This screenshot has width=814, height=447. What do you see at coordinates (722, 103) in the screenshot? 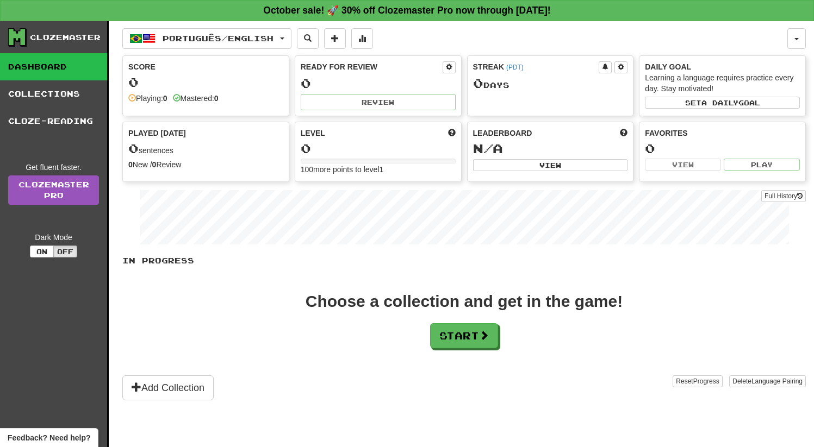
I see `button: Seta dailygoal` at bounding box center [722, 103].